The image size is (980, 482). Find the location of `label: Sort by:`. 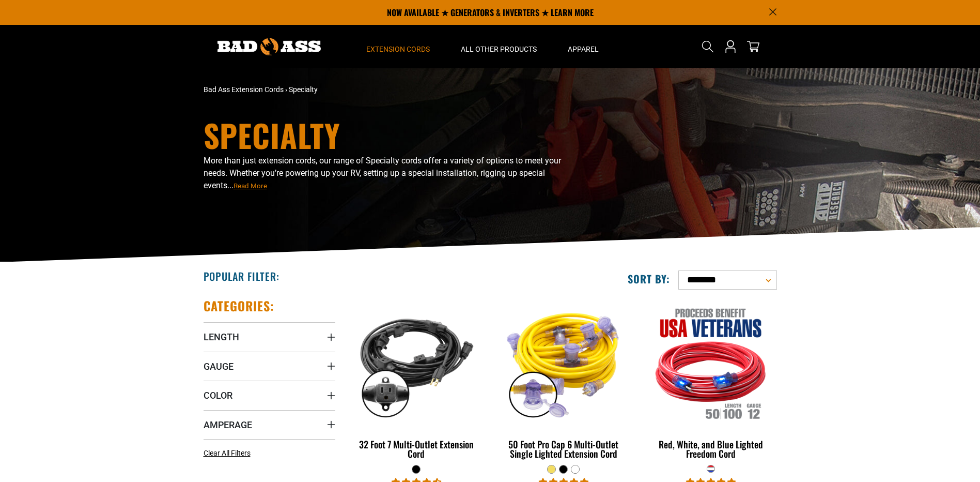

label: Sort by: is located at coordinates (649, 278).